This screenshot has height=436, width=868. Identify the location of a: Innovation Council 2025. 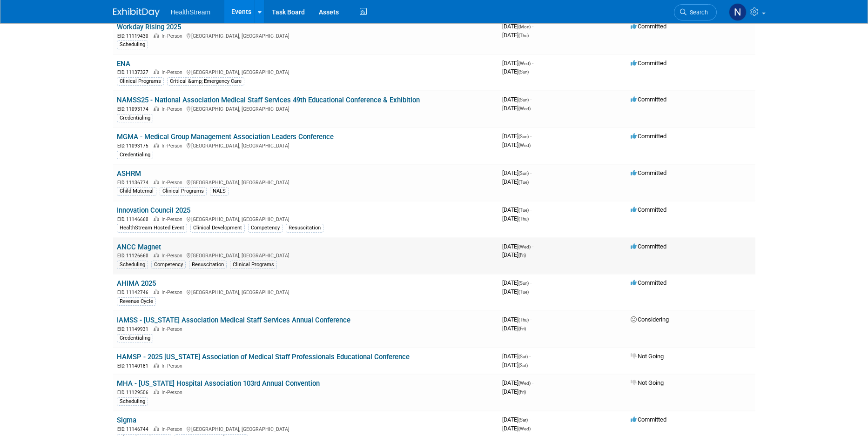
(154, 210).